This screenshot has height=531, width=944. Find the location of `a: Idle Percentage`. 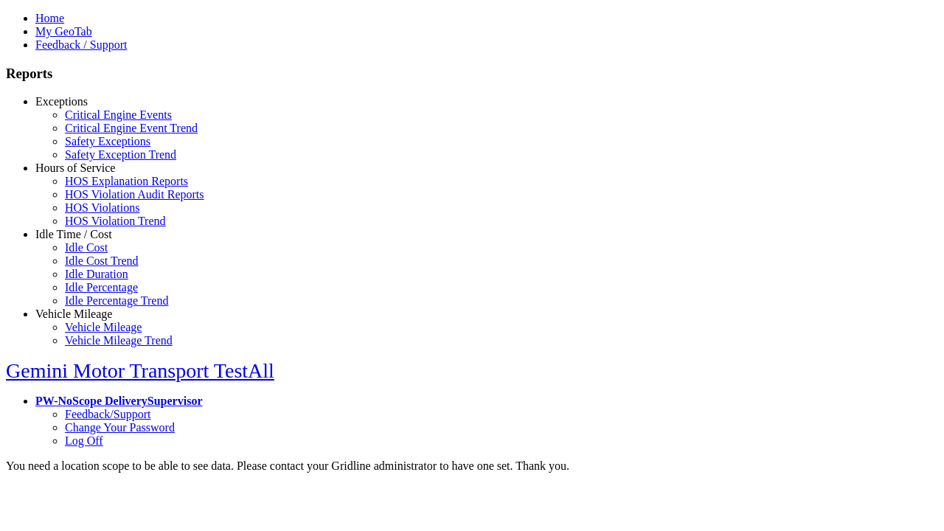

a: Idle Percentage is located at coordinates (101, 287).